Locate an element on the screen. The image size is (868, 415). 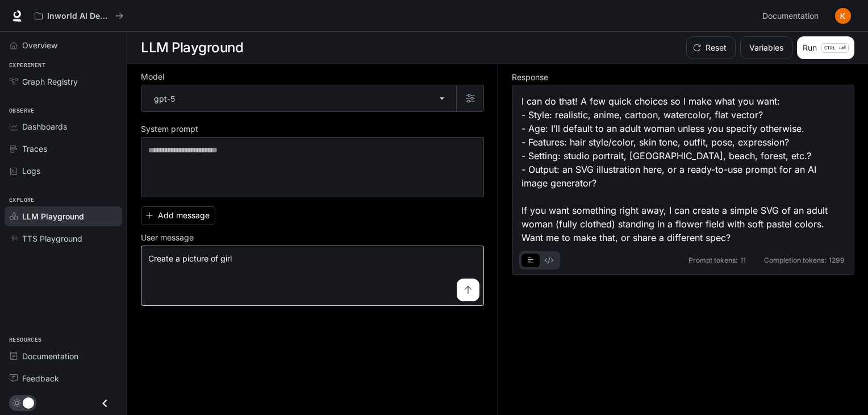
button: Variables is located at coordinates (766, 48).